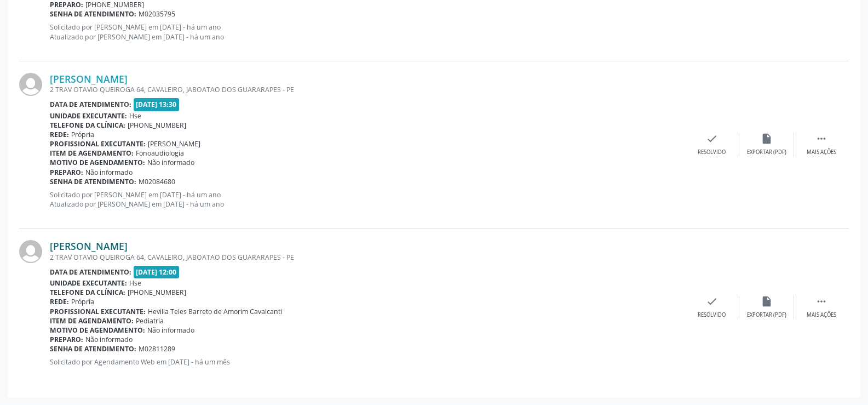  I want to click on span: Pediatria, so click(150, 320).